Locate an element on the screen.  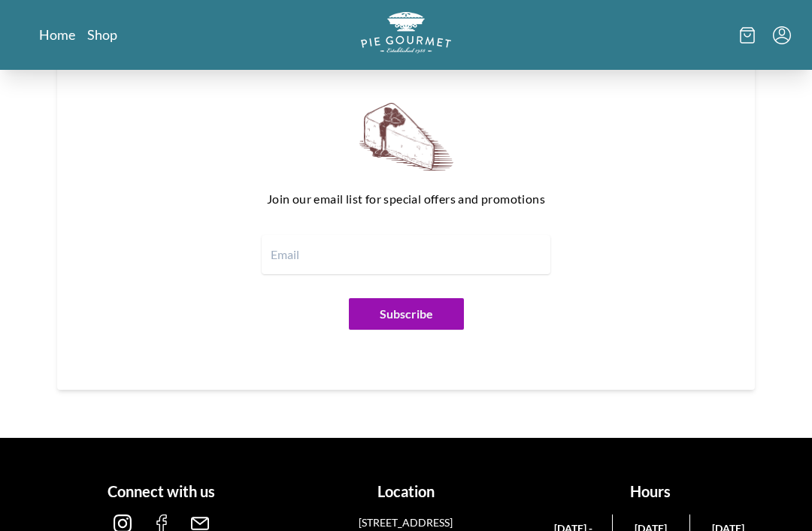
h1: Location is located at coordinates (406, 491).